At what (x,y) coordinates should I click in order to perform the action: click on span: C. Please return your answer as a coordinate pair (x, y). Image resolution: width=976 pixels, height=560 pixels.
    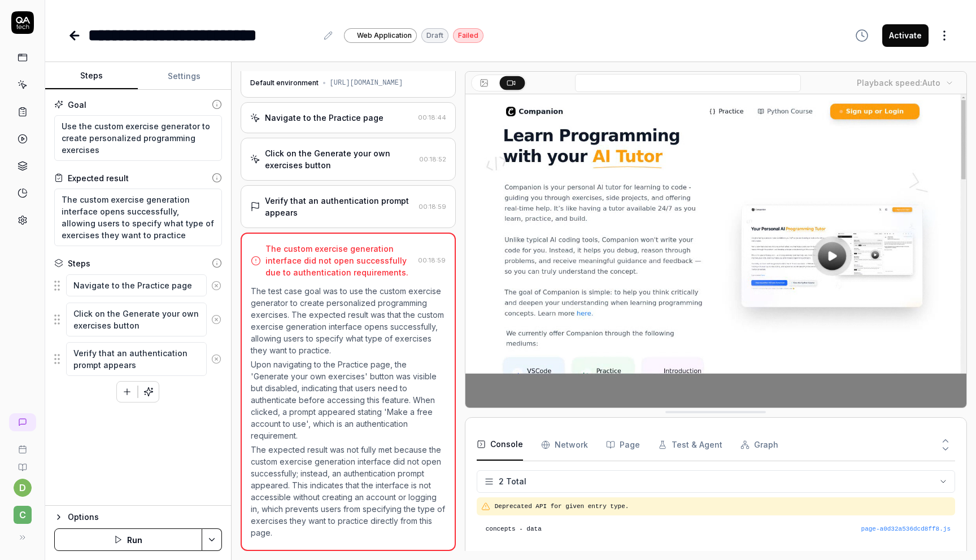
    Looking at the image, I should click on (23, 515).